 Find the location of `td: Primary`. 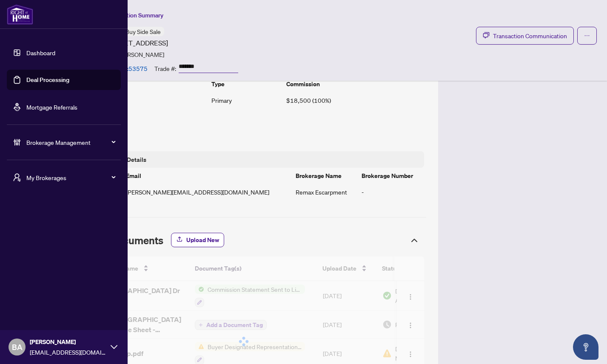

td: Primary is located at coordinates (246, 100).